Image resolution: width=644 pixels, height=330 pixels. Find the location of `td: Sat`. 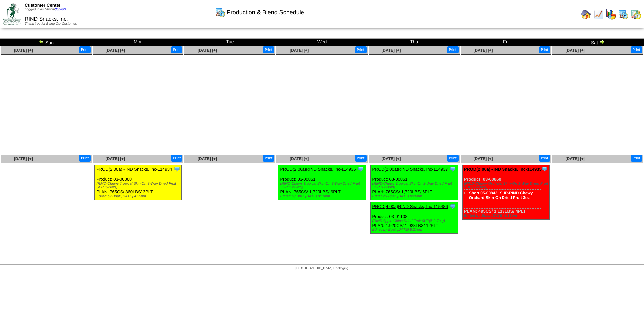

td: Sat is located at coordinates (598, 42).